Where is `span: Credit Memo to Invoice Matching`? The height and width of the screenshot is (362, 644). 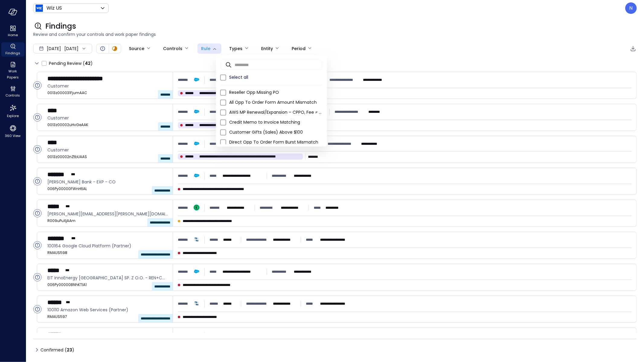 span: Credit Memo to Invoice Matching is located at coordinates (275, 123).